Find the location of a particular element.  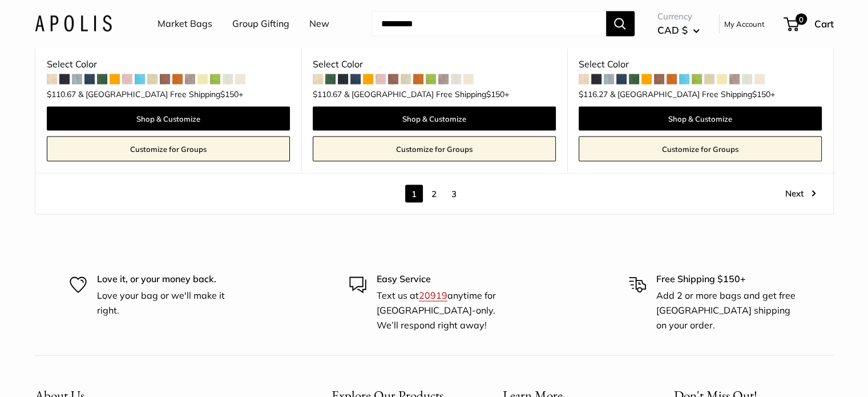

a: My Account is located at coordinates (744, 24).